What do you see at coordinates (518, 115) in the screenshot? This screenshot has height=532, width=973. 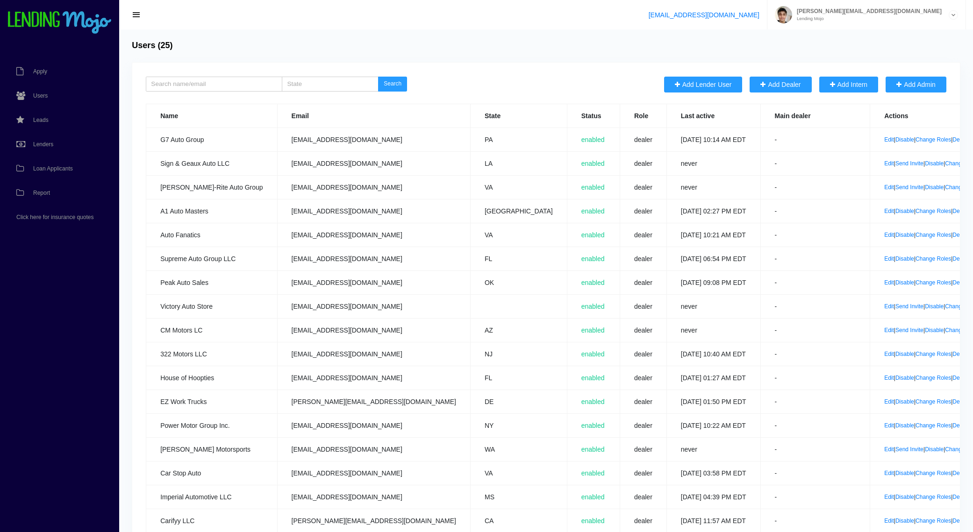 I see `th: State` at bounding box center [518, 115].